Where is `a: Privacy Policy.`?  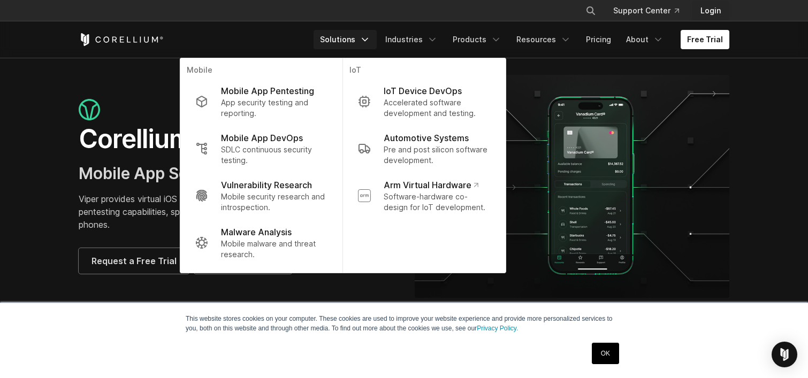
a: Privacy Policy. is located at coordinates (497, 328).